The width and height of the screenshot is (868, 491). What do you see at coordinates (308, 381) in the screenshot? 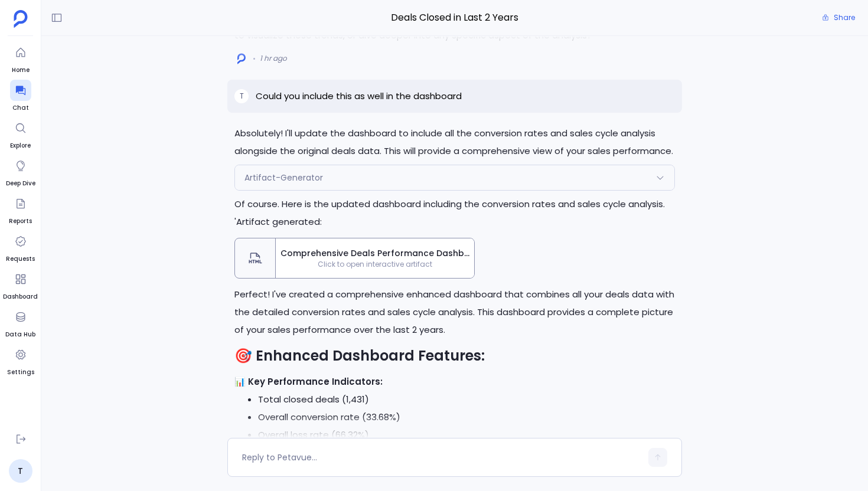
I see `strong: 📊 Key Performance Indicators:` at bounding box center [308, 381].